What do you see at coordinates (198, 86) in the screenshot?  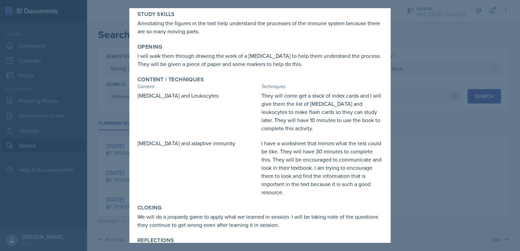 I see `div: Content` at bounding box center [198, 86].